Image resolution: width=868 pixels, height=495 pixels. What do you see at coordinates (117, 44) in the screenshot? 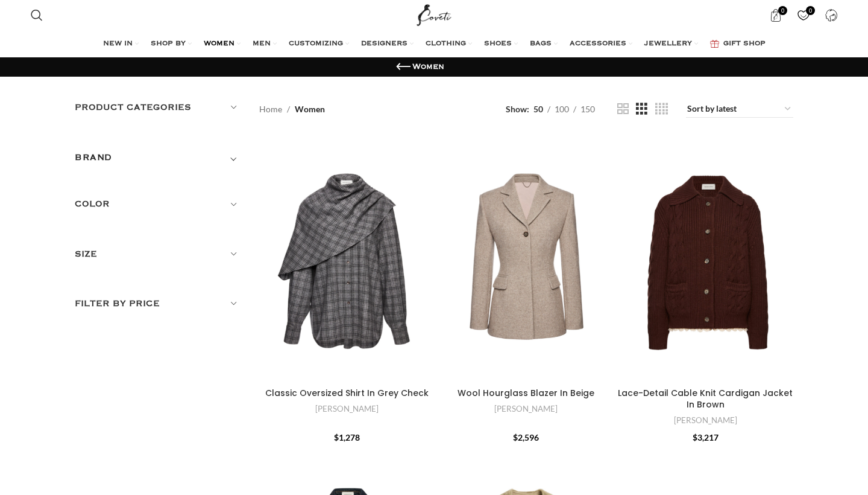
I see `span: NEW IN` at bounding box center [117, 44].